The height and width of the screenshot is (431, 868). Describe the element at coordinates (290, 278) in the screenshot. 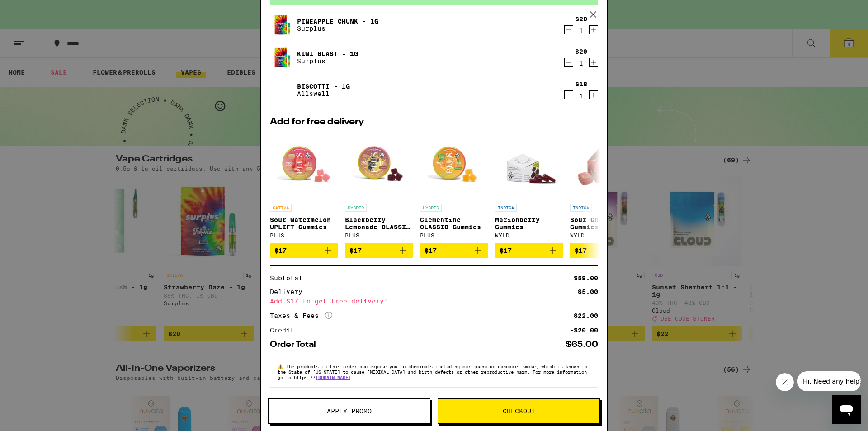

I see `div: Subtotal` at that location.